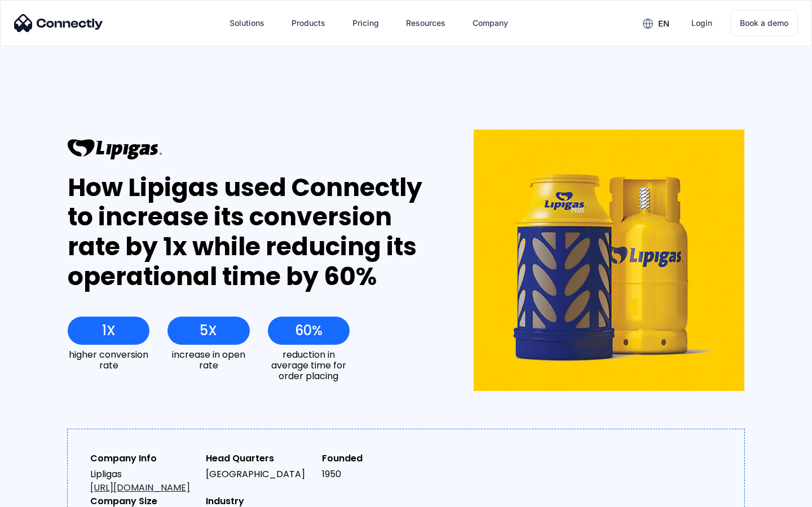 This screenshot has height=507, width=812. Describe the element at coordinates (309, 331) in the screenshot. I see `div: 60%` at that location.